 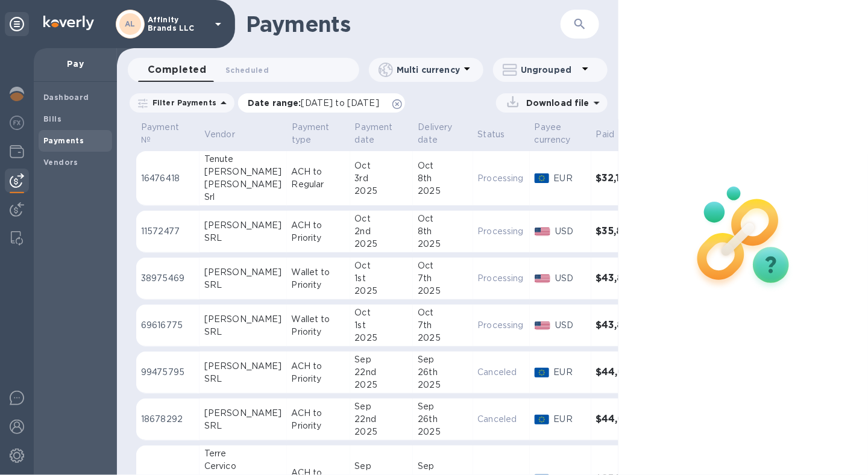 What do you see at coordinates (553, 133) in the screenshot?
I see `p: Payee currency` at bounding box center [553, 133].